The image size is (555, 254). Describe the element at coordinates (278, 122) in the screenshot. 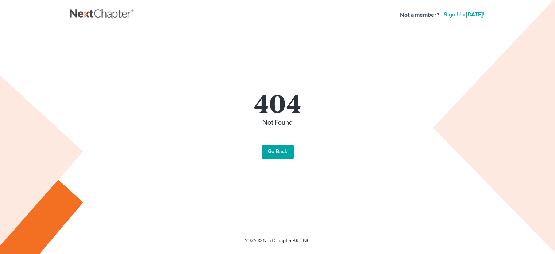

I see `p: Not Found` at that location.